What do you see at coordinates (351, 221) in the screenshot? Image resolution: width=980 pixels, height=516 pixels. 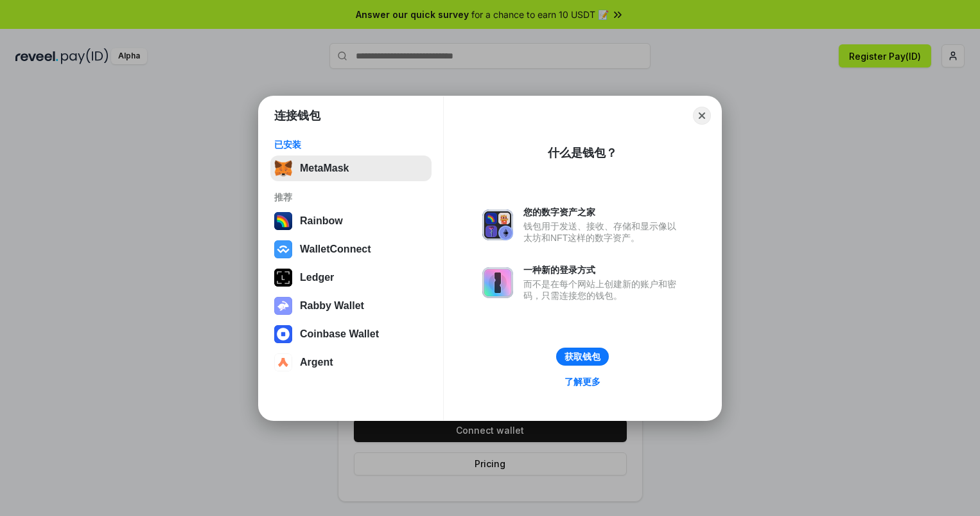 I see `button: Rainbow` at bounding box center [351, 221].